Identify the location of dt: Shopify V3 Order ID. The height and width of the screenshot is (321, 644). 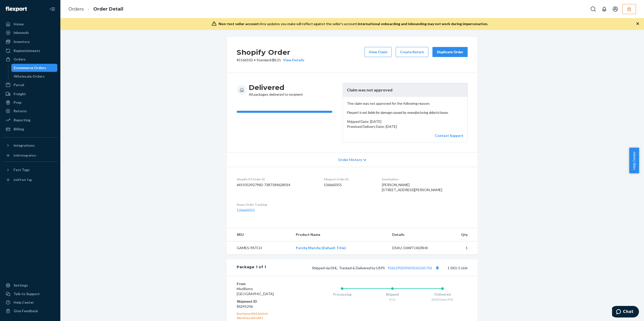
(276, 179).